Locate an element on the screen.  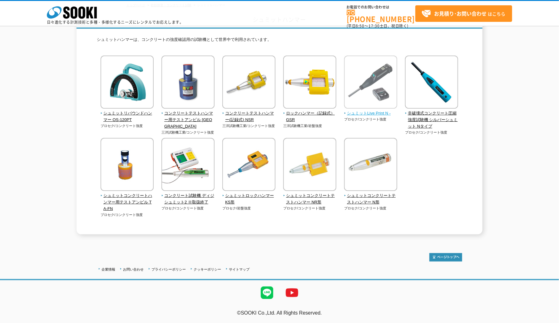
img: シュミットコンクリートテストハンマー NR形 is located at coordinates (310, 165).